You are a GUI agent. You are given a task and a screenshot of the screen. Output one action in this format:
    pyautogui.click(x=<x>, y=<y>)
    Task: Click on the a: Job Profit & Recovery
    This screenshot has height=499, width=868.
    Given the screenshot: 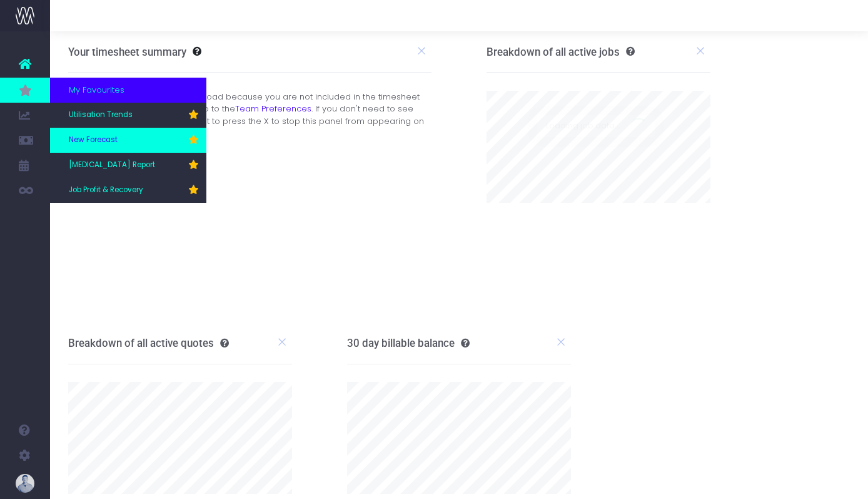 What is the action you would take?
    pyautogui.click(x=128, y=190)
    